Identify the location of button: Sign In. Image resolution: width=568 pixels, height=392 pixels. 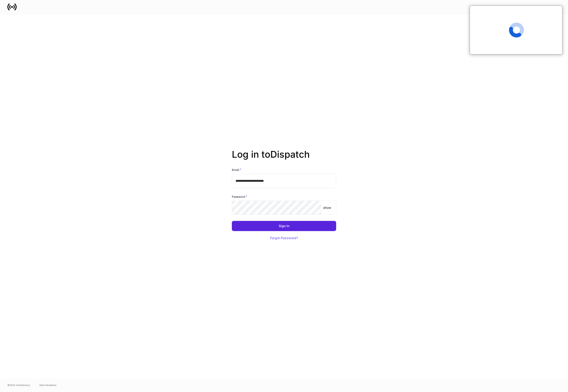
(284, 226).